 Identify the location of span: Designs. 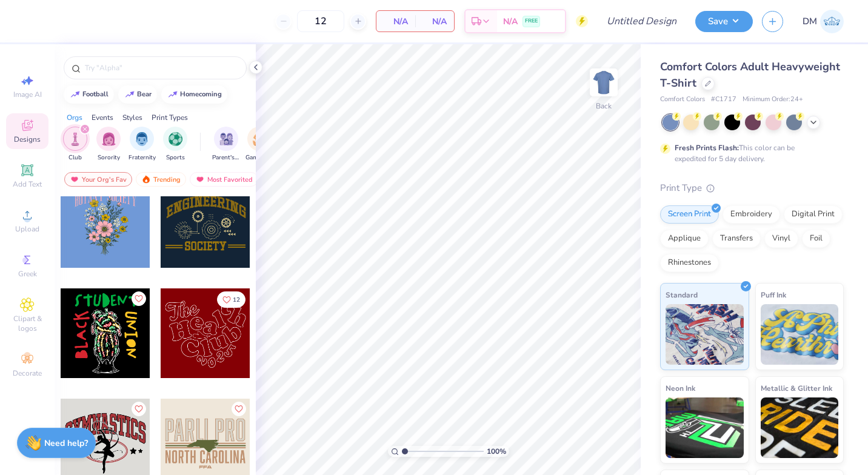
(28, 139).